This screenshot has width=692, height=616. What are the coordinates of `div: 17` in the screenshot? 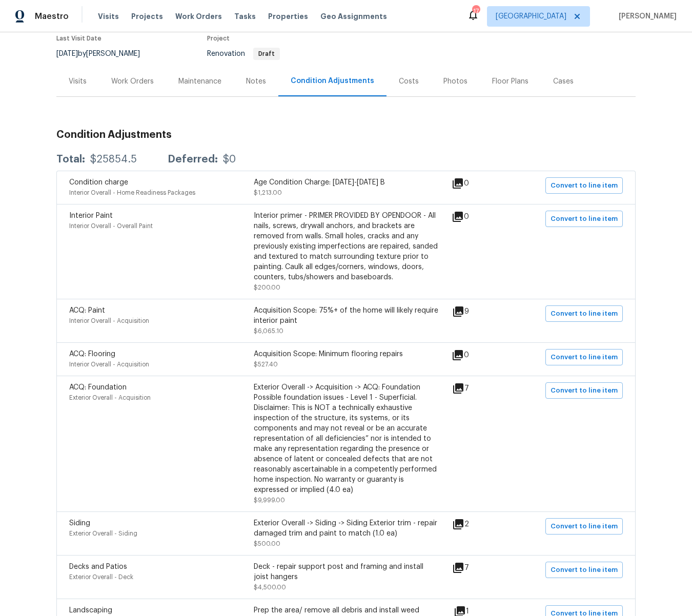 It's located at (476, 11).